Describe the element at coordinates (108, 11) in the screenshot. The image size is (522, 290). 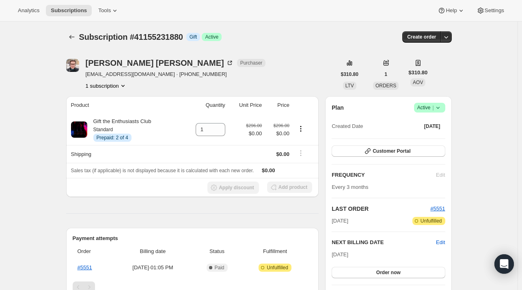
I see `button: Tools` at that location.